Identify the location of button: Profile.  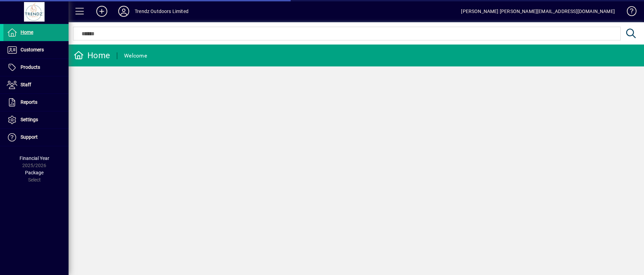
(124, 11).